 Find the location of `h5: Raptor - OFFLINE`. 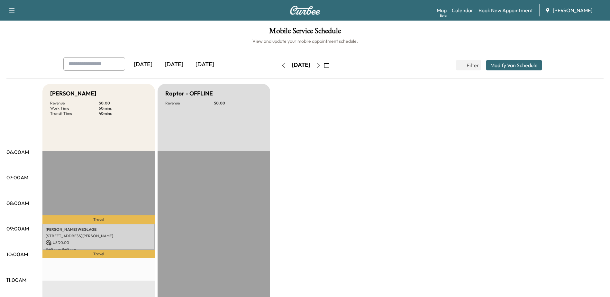

h5: Raptor - OFFLINE is located at coordinates (189, 94).